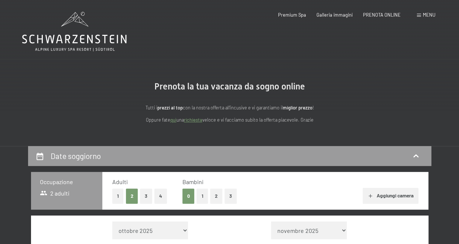 The height and width of the screenshot is (244, 459). I want to click on a: Galleria immagini, so click(334, 15).